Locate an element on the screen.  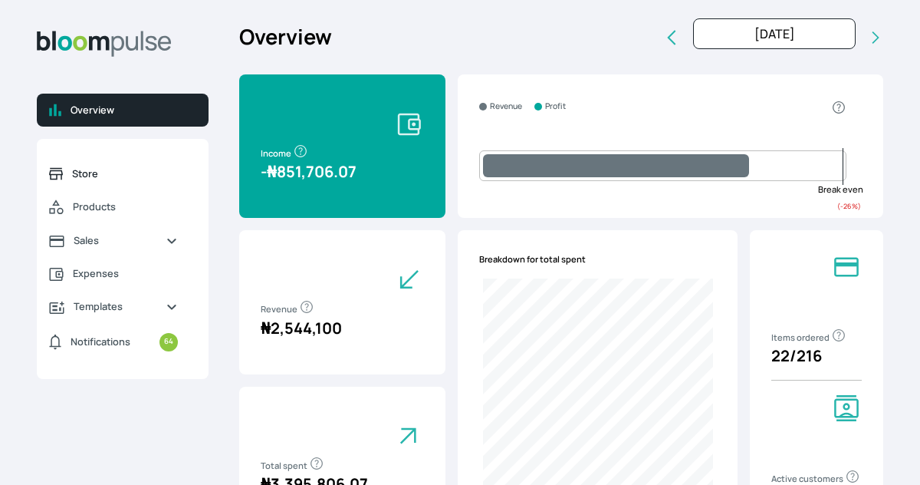
span: Notifications is located at coordinates (100, 341).